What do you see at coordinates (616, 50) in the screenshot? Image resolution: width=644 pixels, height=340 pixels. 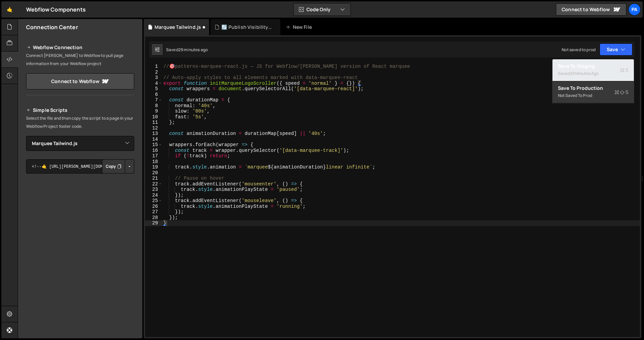 I see `button: Save` at bounding box center [616, 50].